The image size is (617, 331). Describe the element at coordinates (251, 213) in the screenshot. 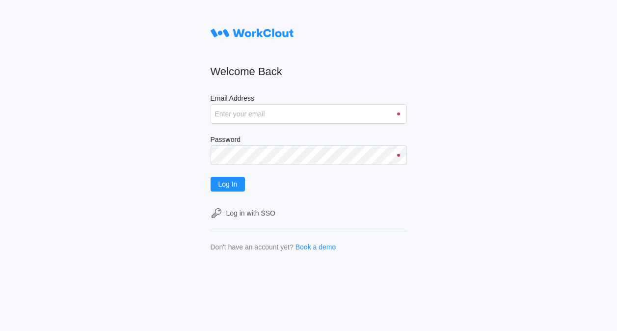

I see `div: Log in with SSO` at that location.